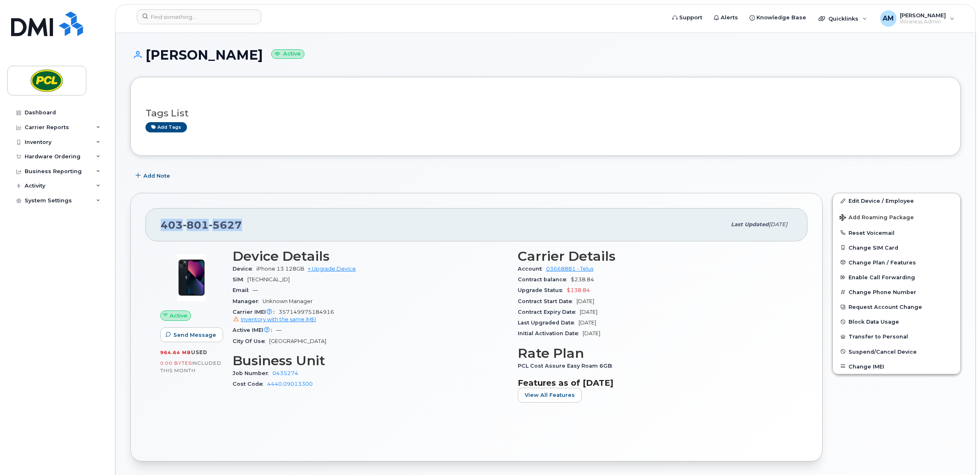 The height and width of the screenshot is (475, 980). I want to click on a: 4440.09013300, so click(290, 384).